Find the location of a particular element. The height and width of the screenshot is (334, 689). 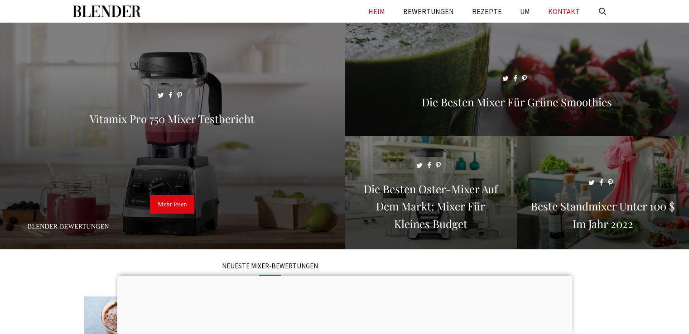

font: HEIM is located at coordinates (377, 11).